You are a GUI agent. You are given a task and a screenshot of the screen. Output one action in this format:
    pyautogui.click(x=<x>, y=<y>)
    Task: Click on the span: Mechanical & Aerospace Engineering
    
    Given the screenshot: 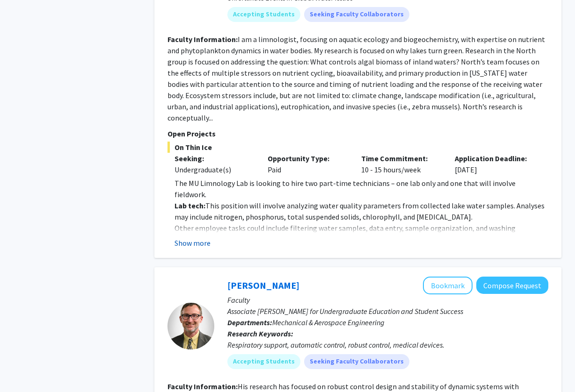 What is the action you would take?
    pyautogui.click(x=328, y=323)
    